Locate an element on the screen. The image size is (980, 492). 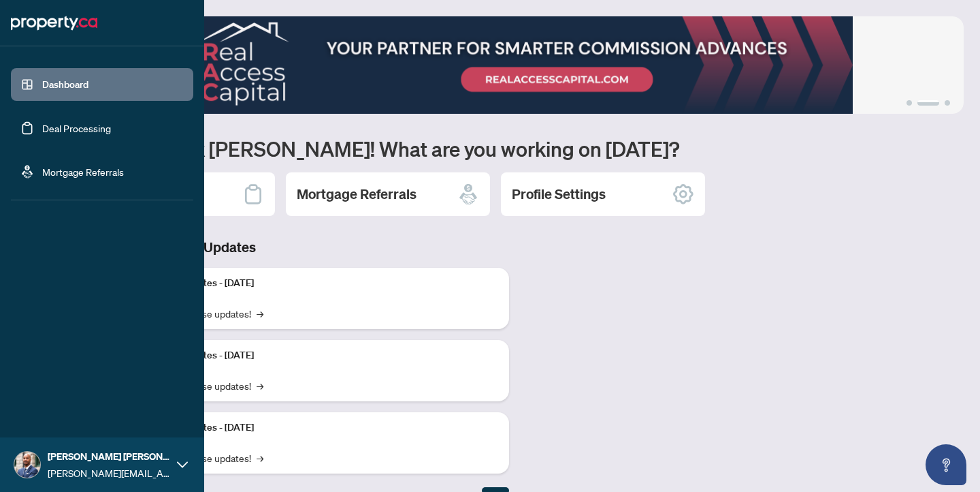
img: Slide 1 is located at coordinates (517, 64).